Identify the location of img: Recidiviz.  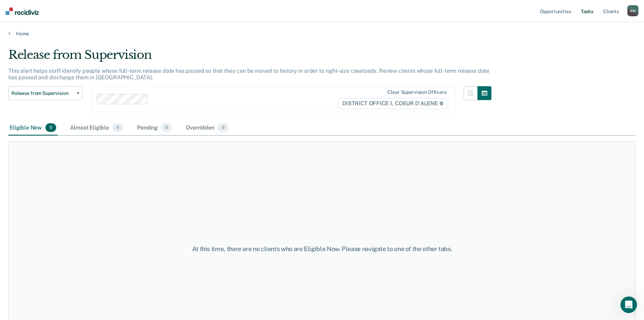
(22, 11).